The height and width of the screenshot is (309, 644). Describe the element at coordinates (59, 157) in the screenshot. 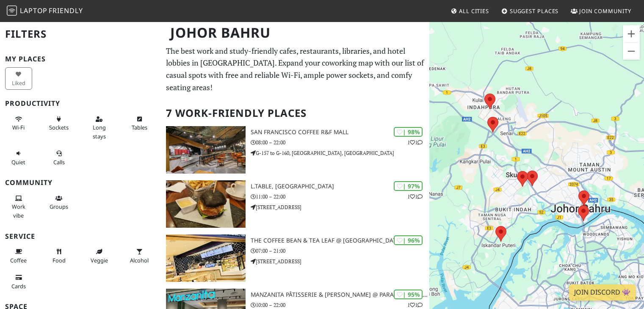

I see `button: Calls` at that location.